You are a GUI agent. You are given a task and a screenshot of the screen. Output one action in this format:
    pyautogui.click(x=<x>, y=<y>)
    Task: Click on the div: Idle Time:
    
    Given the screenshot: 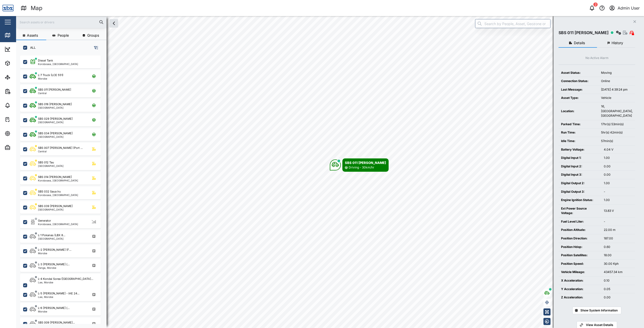 What is the action you would take?
    pyautogui.click(x=579, y=141)
    